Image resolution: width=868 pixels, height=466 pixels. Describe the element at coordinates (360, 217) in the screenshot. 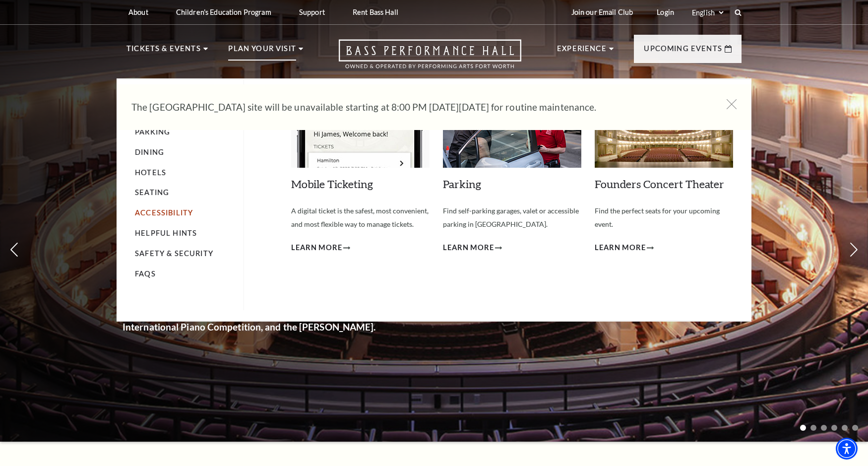

I see `p: A digital ticket is the safest, most convenient, and most flexible way to manage tickets.` at that location.